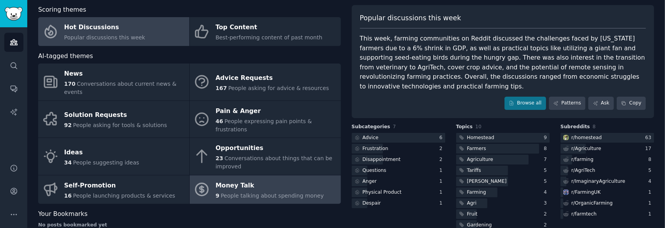  I want to click on span: 170, so click(70, 84).